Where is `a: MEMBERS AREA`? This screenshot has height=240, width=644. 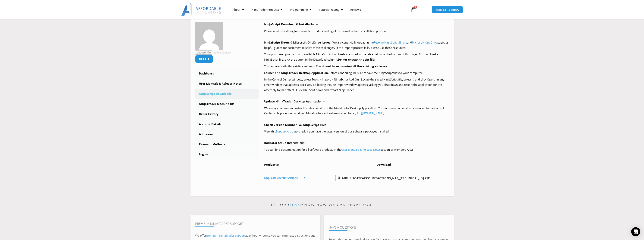 a: MEMBERS AREA is located at coordinates (447, 10).